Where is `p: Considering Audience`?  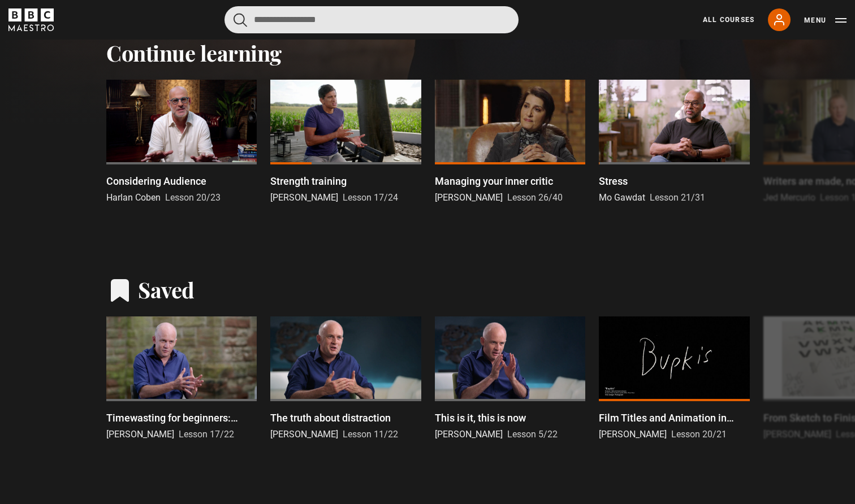 p: Considering Audience is located at coordinates (156, 181).